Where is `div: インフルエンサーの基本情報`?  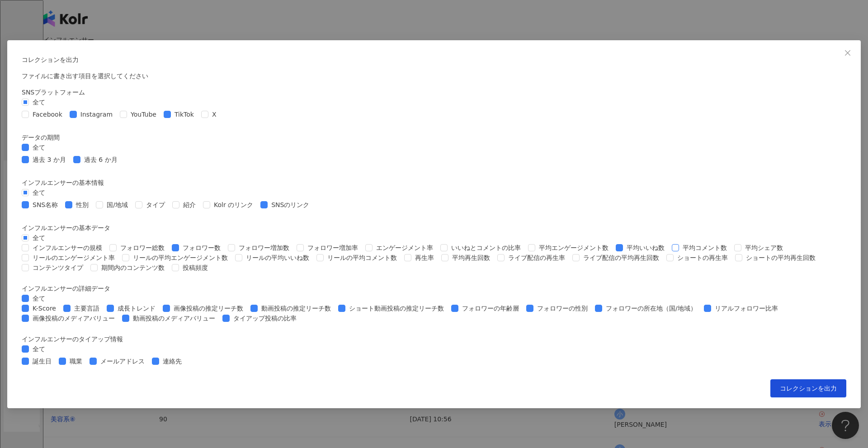 div: インフルエンサーの基本情報 is located at coordinates (434, 183).